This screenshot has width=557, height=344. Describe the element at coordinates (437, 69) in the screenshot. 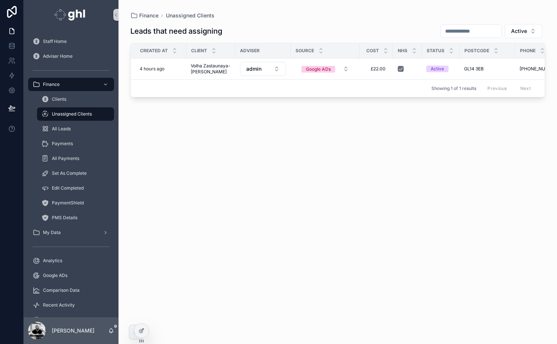

I see `div: Active` at that location.